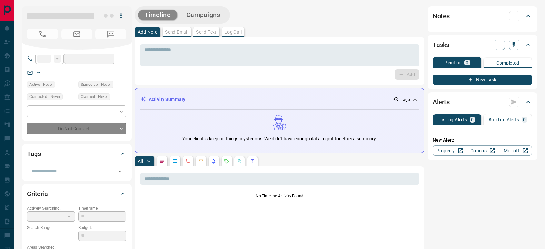  What do you see at coordinates (453, 63) in the screenshot?
I see `p: Pending` at bounding box center [453, 63].